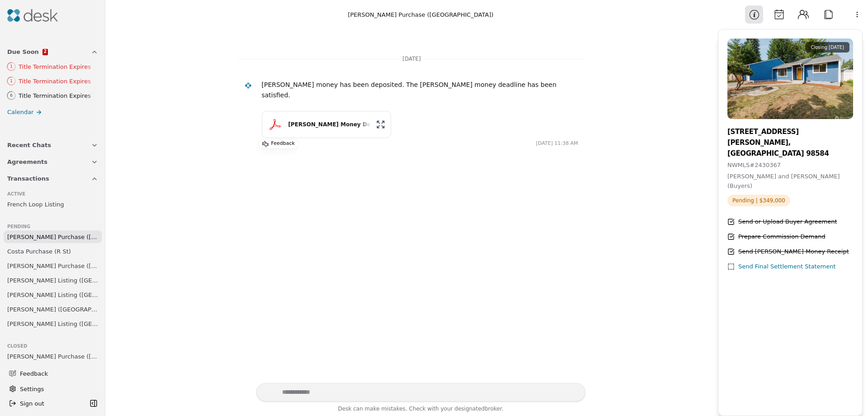 The height and width of the screenshot is (416, 868). What do you see at coordinates (31, 389) in the screenshot?
I see `span: Settings` at bounding box center [31, 389].